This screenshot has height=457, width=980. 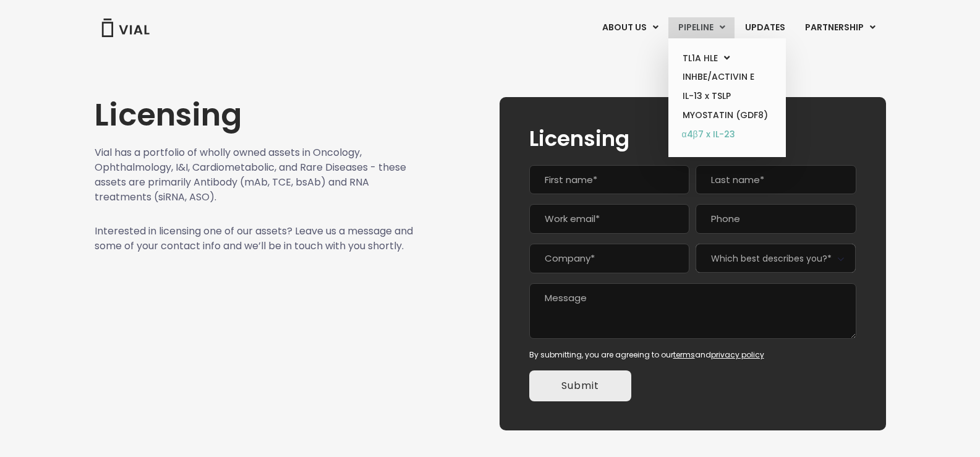 What do you see at coordinates (738, 354) in the screenshot?
I see `a: privacy policy` at bounding box center [738, 354].